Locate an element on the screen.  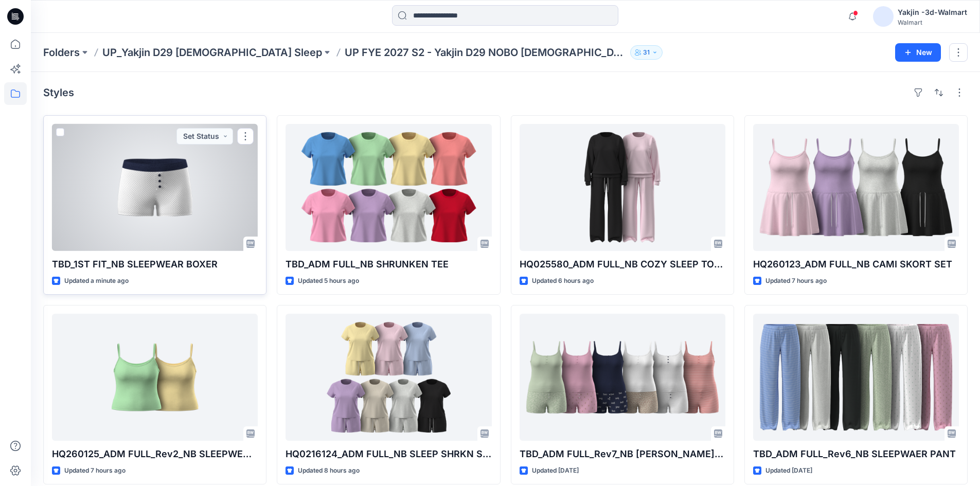
a: HQ025580_ADM FULL_NB COZY SLEEP TOP PANT is located at coordinates (622, 187).